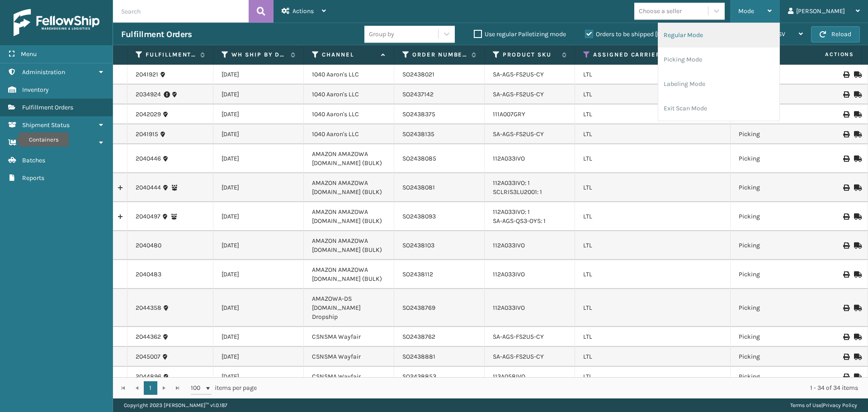 The image size is (868, 412). What do you see at coordinates (439, 188) in the screenshot?
I see `td: SO2438081` at bounding box center [439, 188].